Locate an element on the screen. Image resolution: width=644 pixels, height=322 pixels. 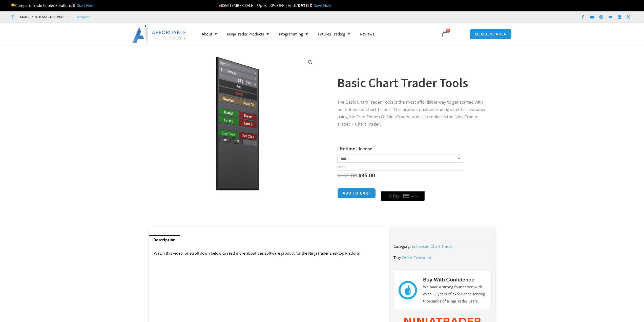
a: 0 is located at coordinates (445, 34).